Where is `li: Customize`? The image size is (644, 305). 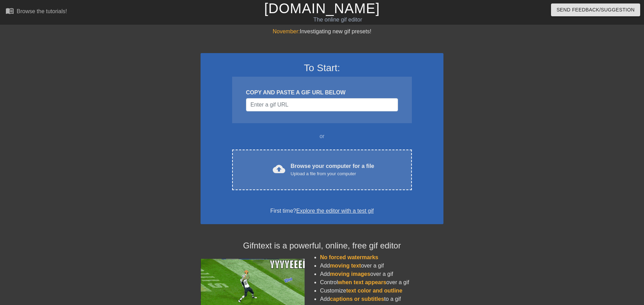 li: Customize is located at coordinates (382, 291).